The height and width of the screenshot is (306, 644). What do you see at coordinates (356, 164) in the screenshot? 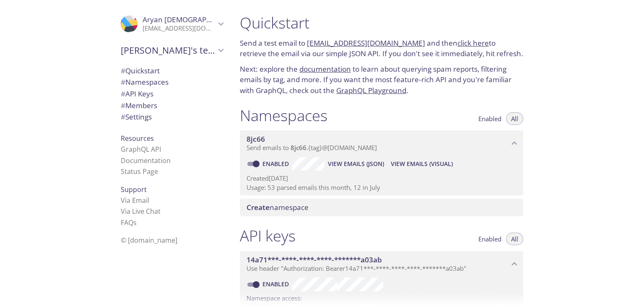
I see `button: View Emails (JSON)` at bounding box center [356, 164].